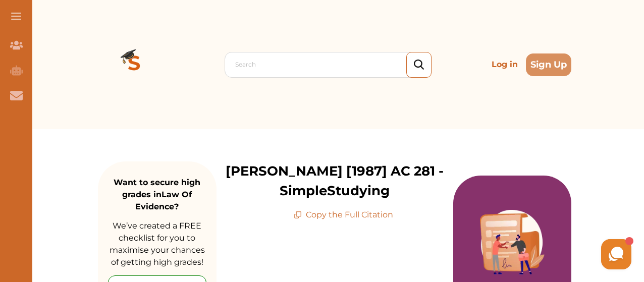 The height and width of the screenshot is (282, 644). Describe the element at coordinates (419, 64) in the screenshot. I see `img: search_icon` at that location.